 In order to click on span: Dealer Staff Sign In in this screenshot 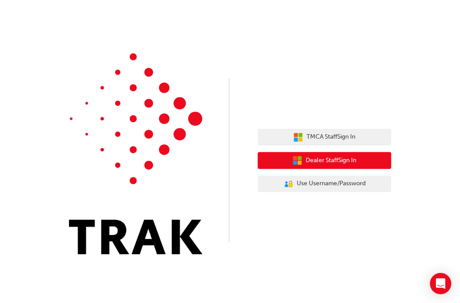, I will do `click(331, 161)`.